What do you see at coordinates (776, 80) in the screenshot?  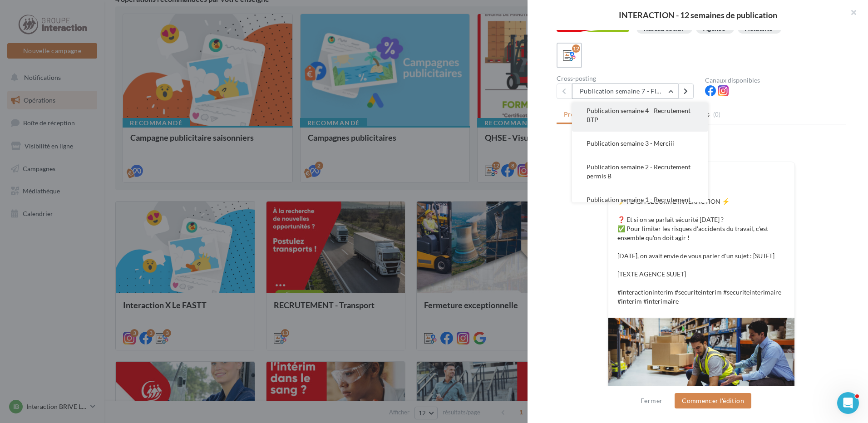 I see `div: Canaux disponibles` at bounding box center [776, 80].